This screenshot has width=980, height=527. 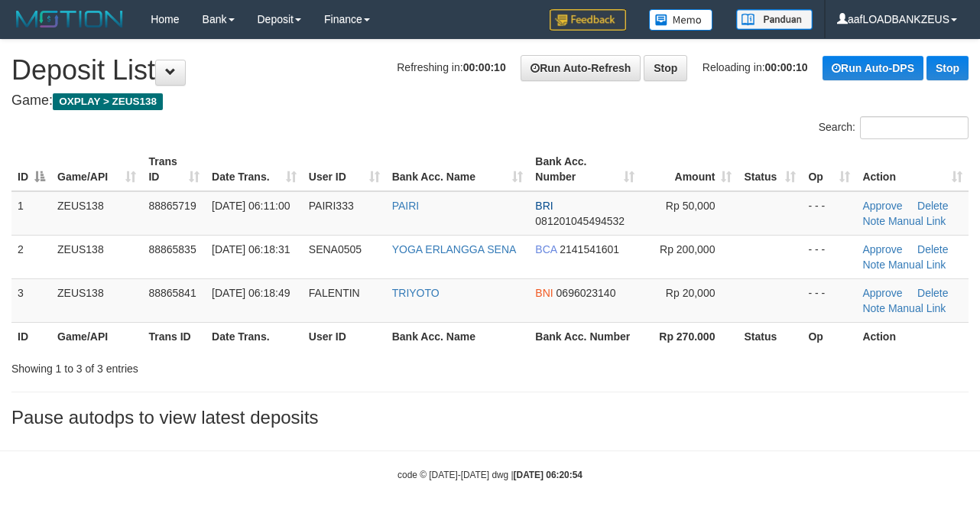 What do you see at coordinates (96, 336) in the screenshot?
I see `th: Game/API` at bounding box center [96, 336].